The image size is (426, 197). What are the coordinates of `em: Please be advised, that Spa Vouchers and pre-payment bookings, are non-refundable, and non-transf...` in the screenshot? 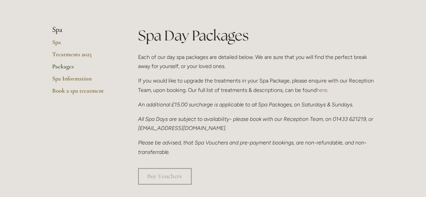 It's located at (252, 147).